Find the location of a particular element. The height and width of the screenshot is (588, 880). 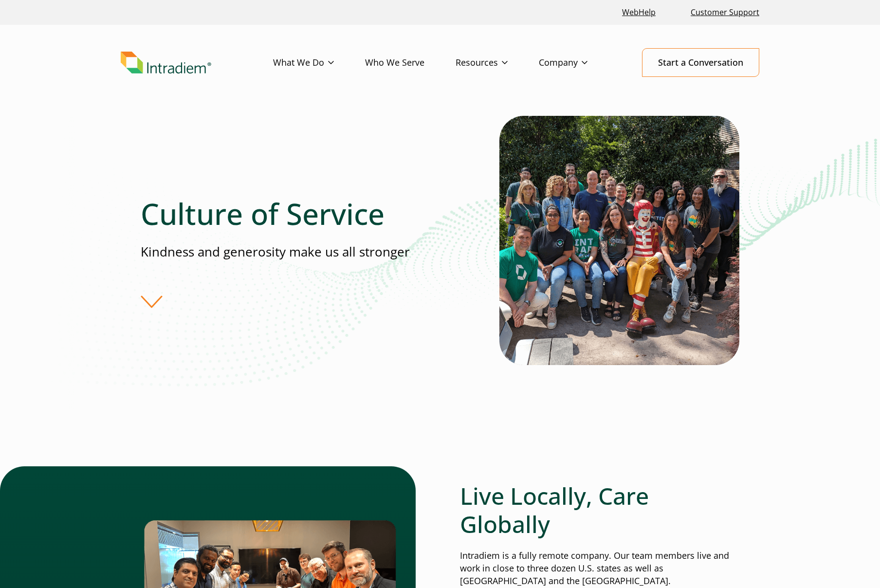

a: Company is located at coordinates (579, 63).